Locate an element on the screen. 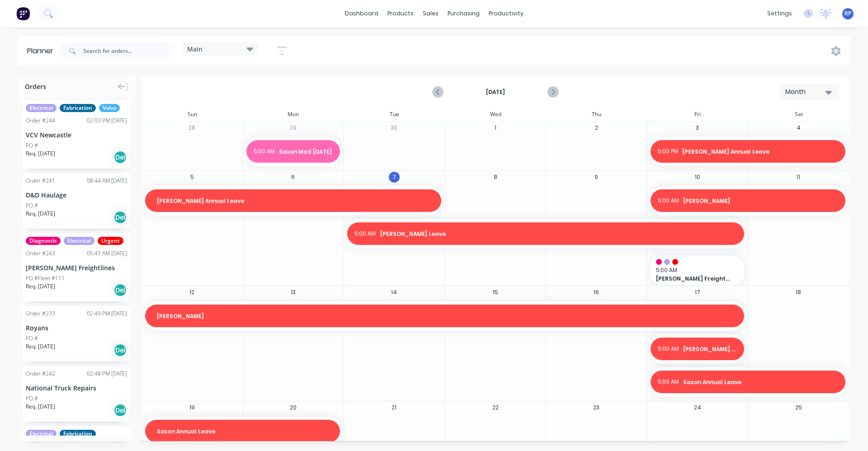 This screenshot has width=868, height=451. span: Orders is located at coordinates (35, 86).